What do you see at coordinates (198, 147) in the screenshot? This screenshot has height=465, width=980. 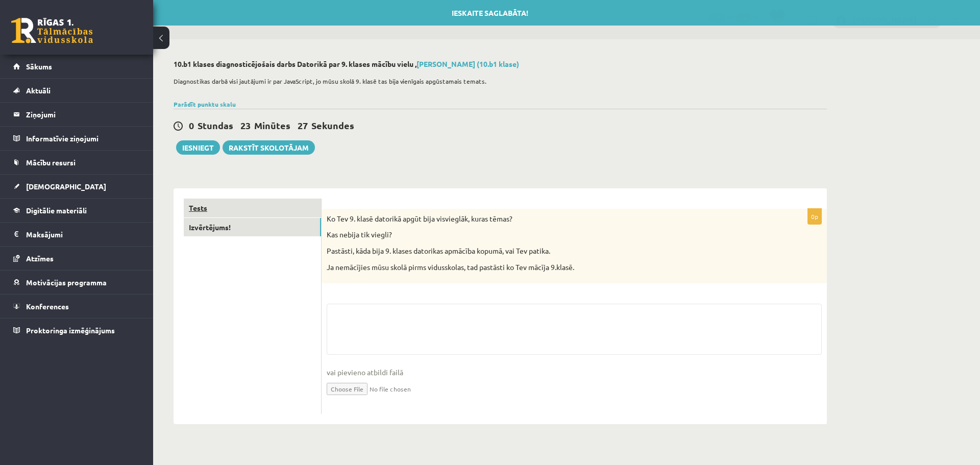 I see `button: Iesniegt` at bounding box center [198, 147].